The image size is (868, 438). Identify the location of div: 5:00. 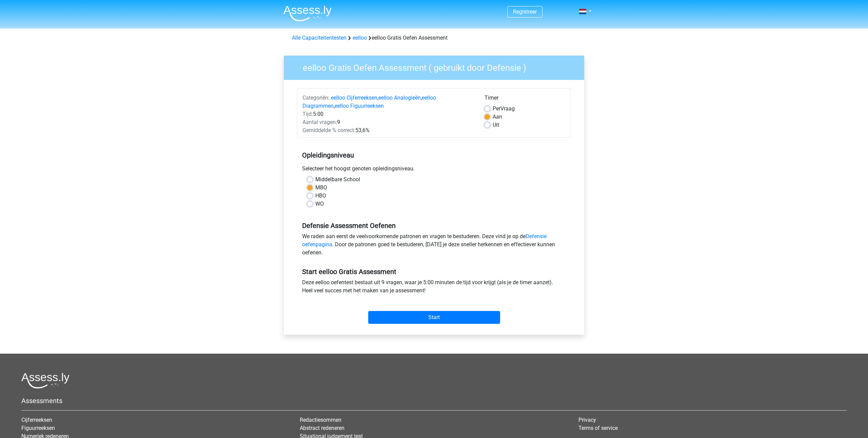
(388, 114).